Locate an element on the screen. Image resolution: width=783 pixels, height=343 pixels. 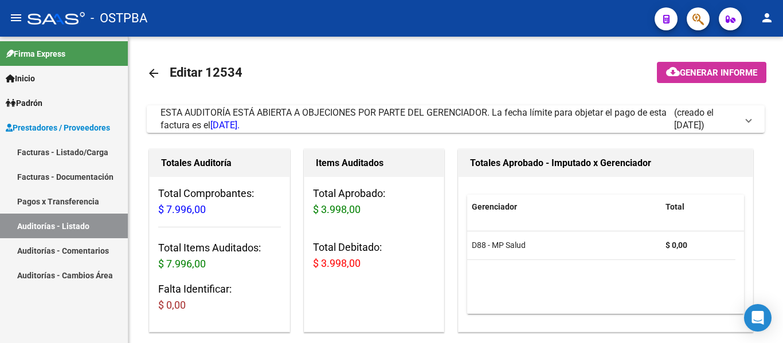
mat-icon: cloud_download is located at coordinates (673, 72).